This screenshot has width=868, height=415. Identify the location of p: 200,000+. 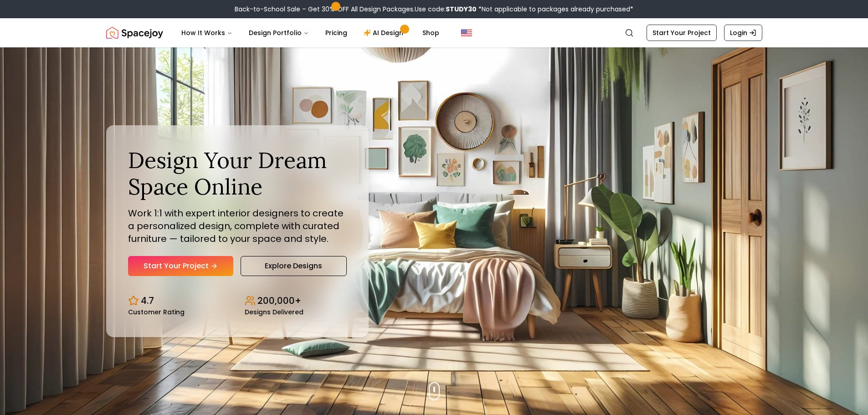
(279, 301).